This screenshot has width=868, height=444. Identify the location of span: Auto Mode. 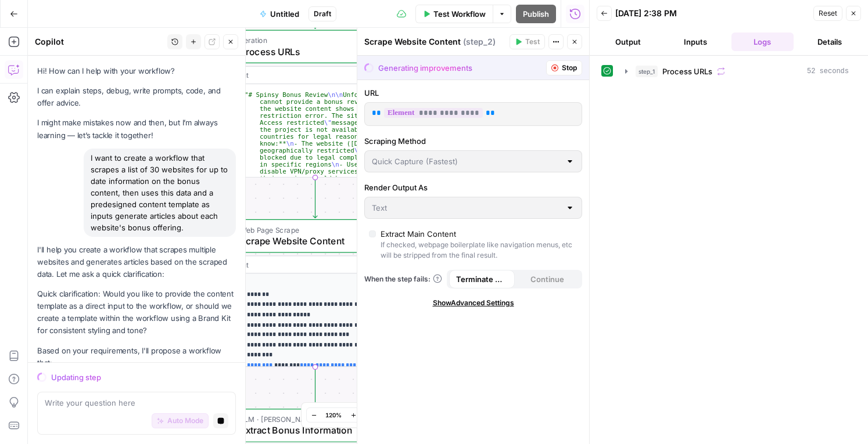
(185, 421).